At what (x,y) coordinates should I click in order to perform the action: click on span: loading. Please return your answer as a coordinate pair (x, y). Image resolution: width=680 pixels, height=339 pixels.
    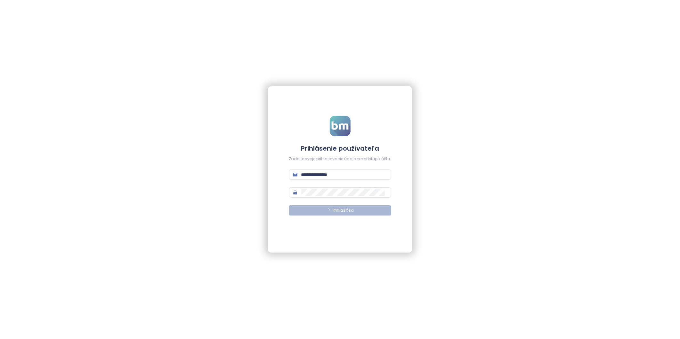
    Looking at the image, I should click on (328, 210).